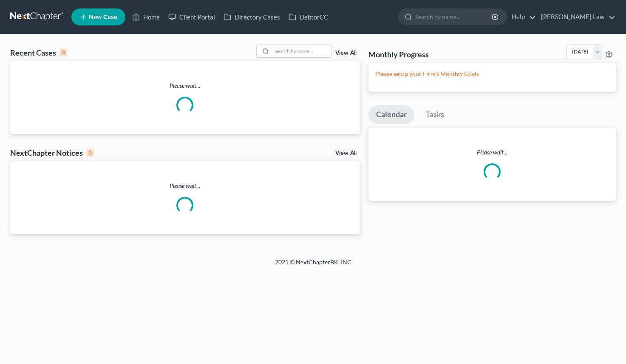 Image resolution: width=626 pixels, height=364 pixels. Describe the element at coordinates (308, 17) in the screenshot. I see `a: DebtorCC` at that location.